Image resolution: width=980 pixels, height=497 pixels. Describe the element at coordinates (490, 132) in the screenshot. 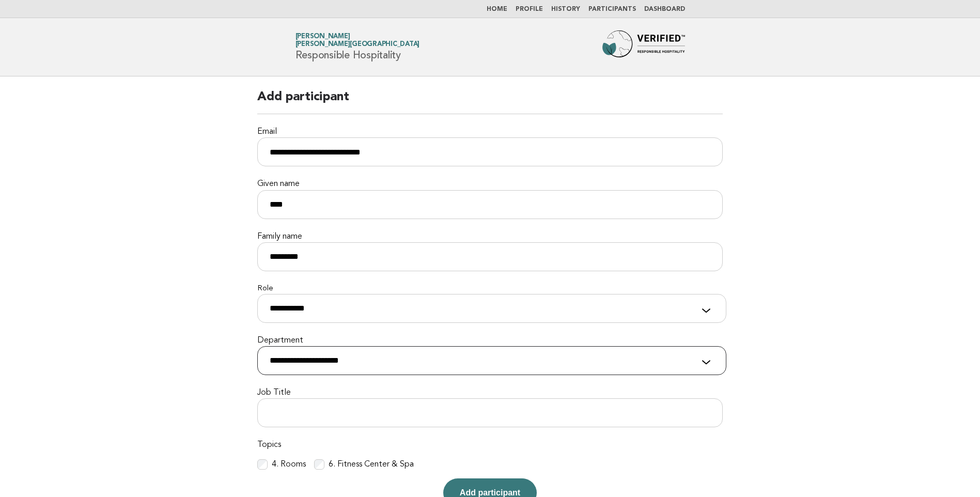

I see `label: Email` at that location.